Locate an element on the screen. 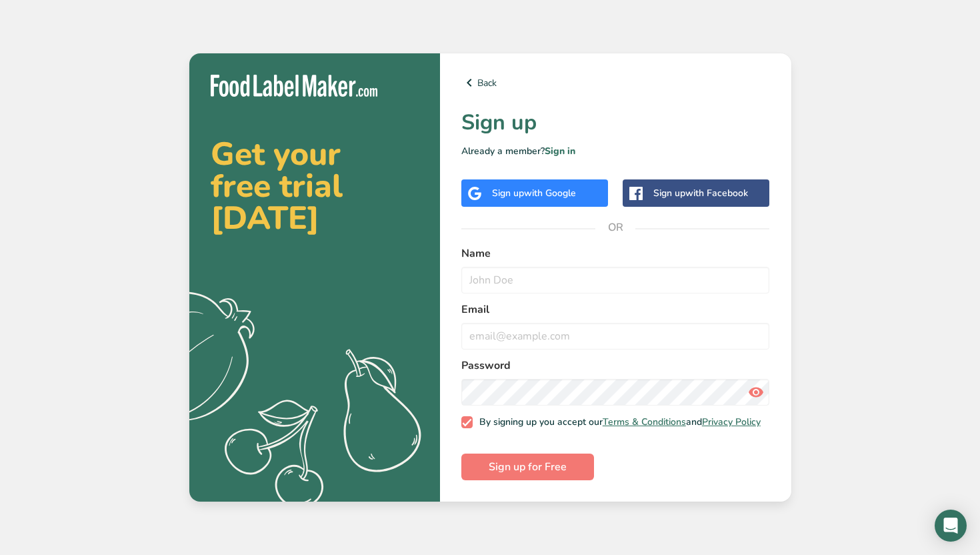  label: Password is located at coordinates (616, 366).